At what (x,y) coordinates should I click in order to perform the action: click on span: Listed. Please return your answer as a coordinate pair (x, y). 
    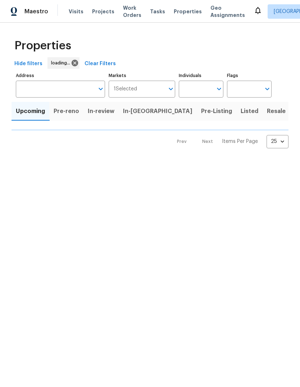
    Looking at the image, I should click on (250, 111).